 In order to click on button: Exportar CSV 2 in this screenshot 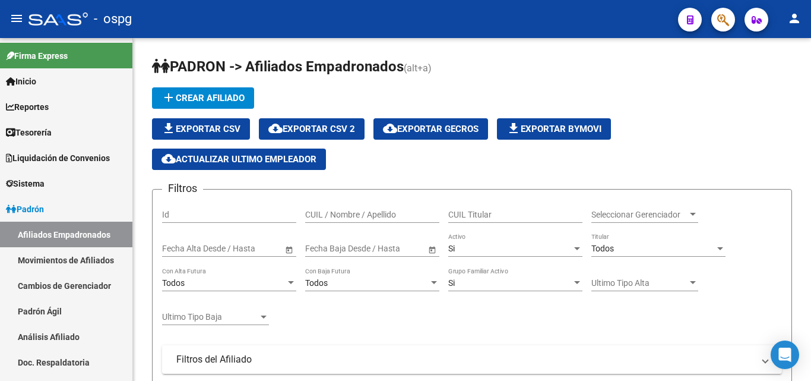, I will do `click(312, 129)`.